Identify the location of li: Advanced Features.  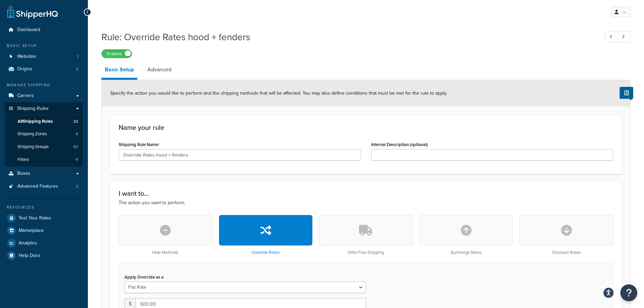
(44, 186).